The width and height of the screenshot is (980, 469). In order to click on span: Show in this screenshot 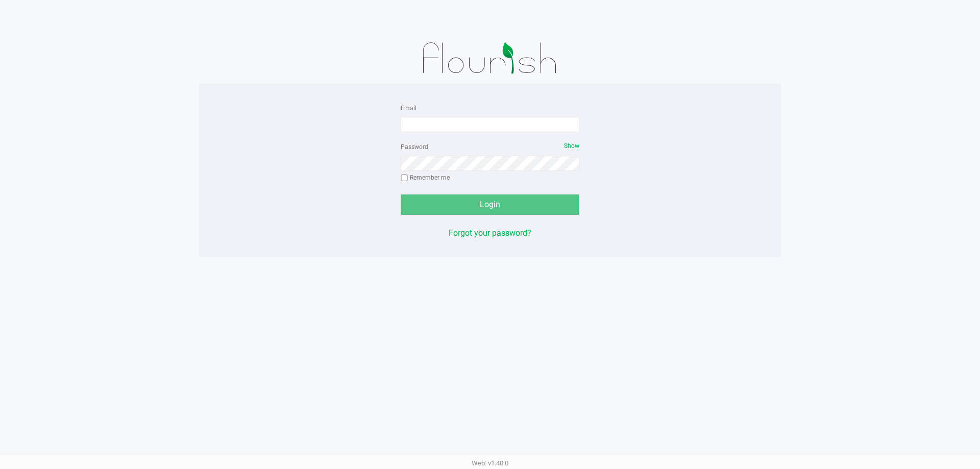, I will do `click(572, 146)`.